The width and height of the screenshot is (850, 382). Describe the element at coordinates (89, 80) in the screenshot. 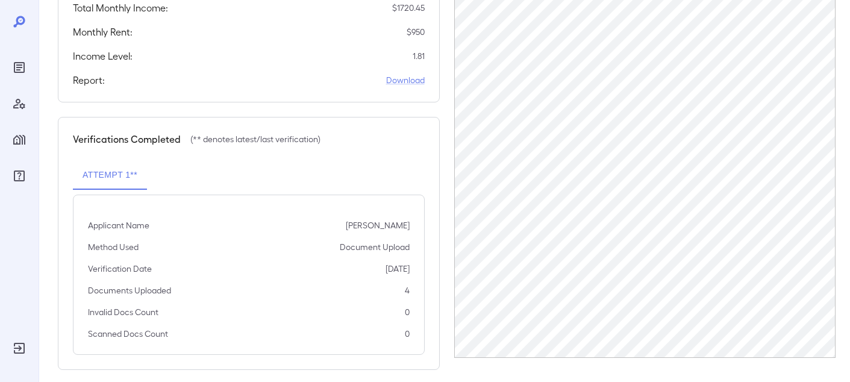

I see `h5: Report:` at that location.